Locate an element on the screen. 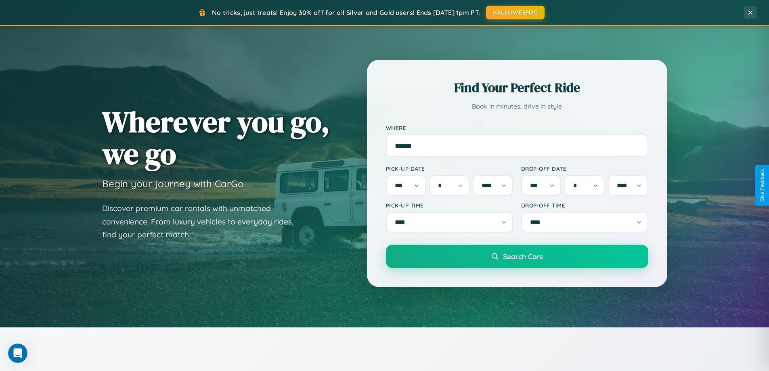  label: Pick-up Time is located at coordinates (449, 205).